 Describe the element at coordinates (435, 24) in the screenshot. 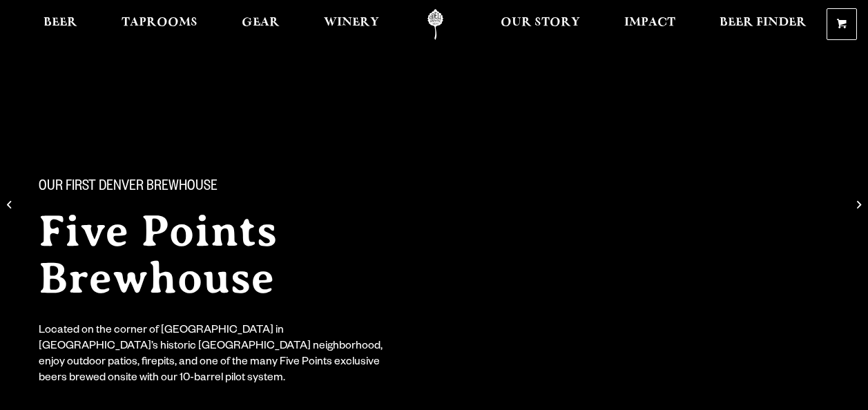

I see `a: Odell Home` at that location.